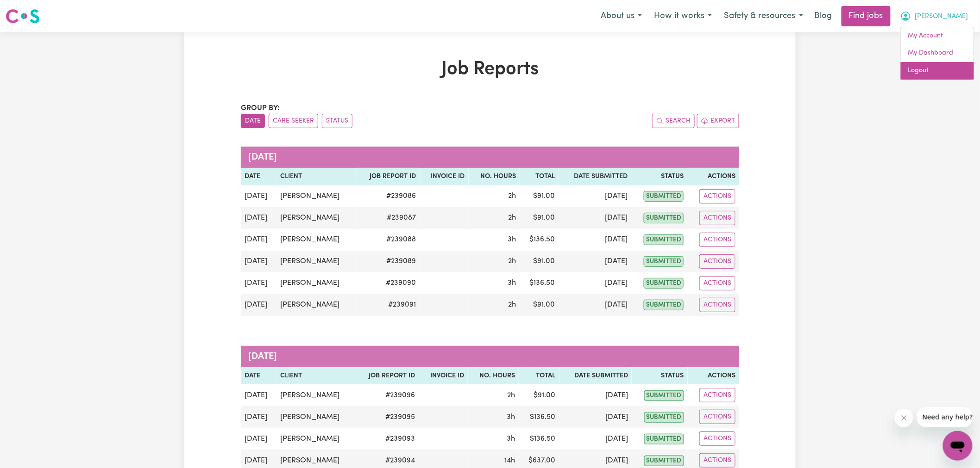  Describe the element at coordinates (674, 121) in the screenshot. I see `button: Search` at that location.